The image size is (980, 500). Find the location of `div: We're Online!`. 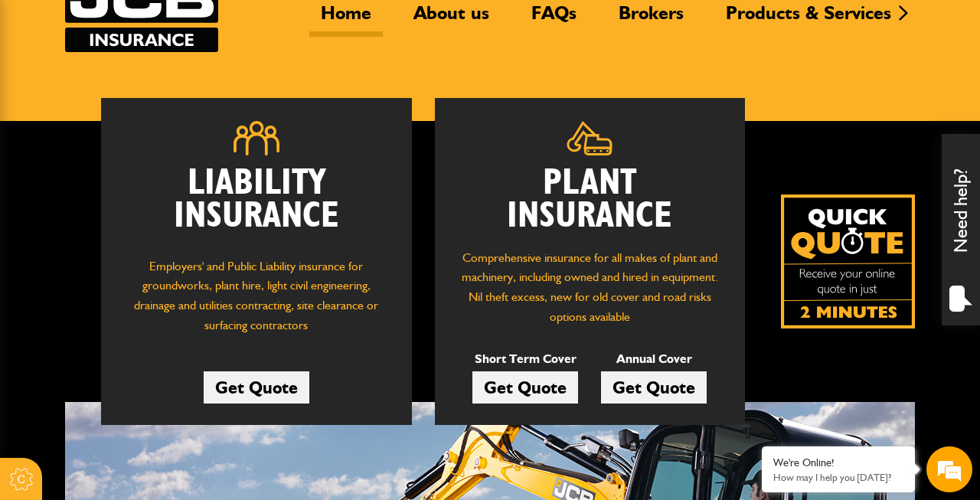

div: We're Online! is located at coordinates (839, 463).